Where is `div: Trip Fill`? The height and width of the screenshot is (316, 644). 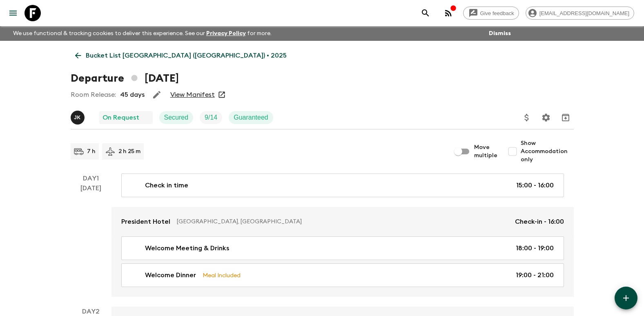 div: Trip Fill is located at coordinates (211, 118).